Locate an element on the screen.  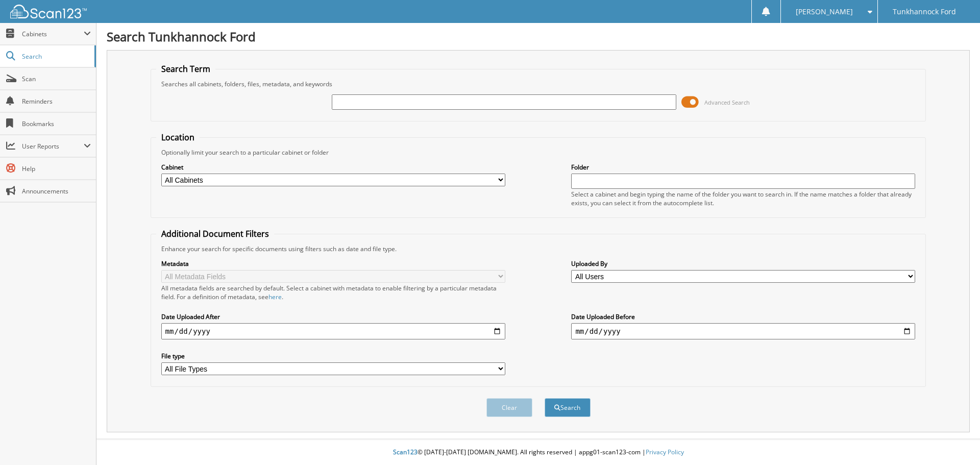
a: here is located at coordinates (275, 296).